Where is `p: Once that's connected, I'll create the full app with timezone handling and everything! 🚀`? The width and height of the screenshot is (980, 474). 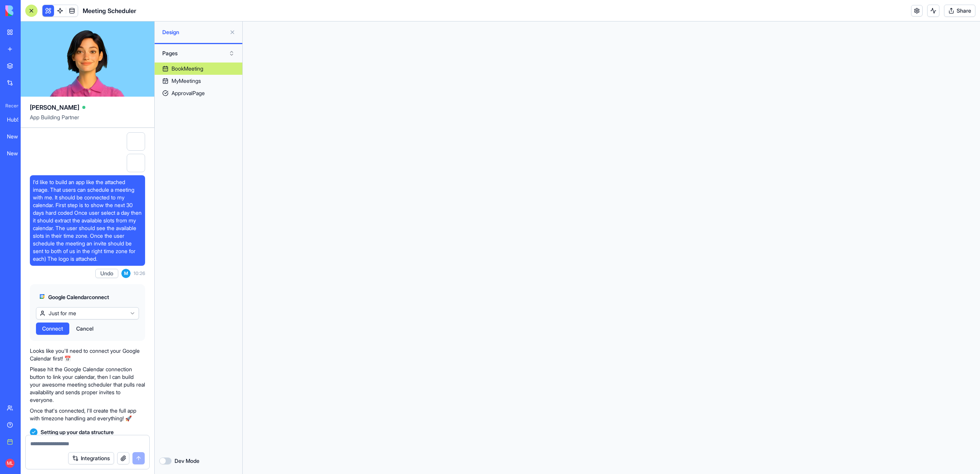 p: Once that's connected, I'll create the full app with timezone handling and everything! 🚀 is located at coordinates (87, 415).